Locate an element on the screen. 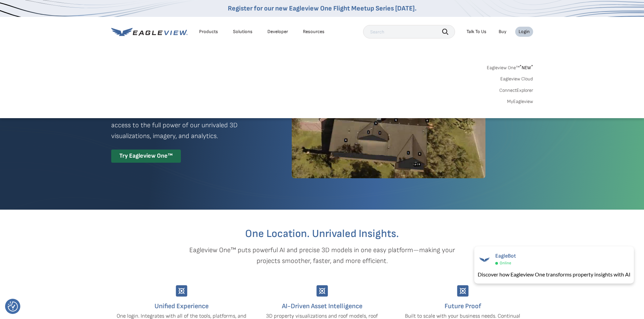 This screenshot has height=319, width=644. span: EagleBot is located at coordinates (505, 256).